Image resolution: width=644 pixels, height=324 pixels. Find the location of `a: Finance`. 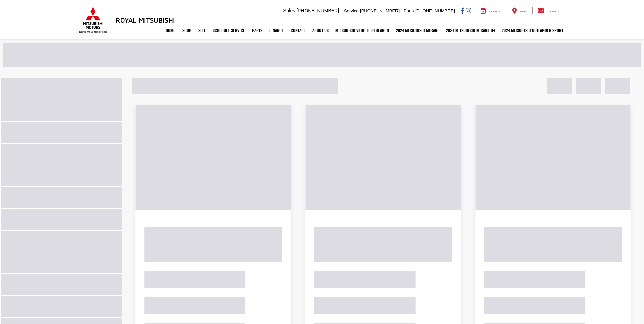

a: Finance is located at coordinates (276, 30).